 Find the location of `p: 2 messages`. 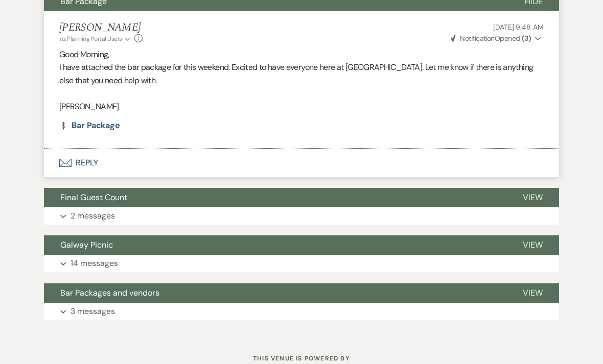

p: 2 messages is located at coordinates (92, 216).